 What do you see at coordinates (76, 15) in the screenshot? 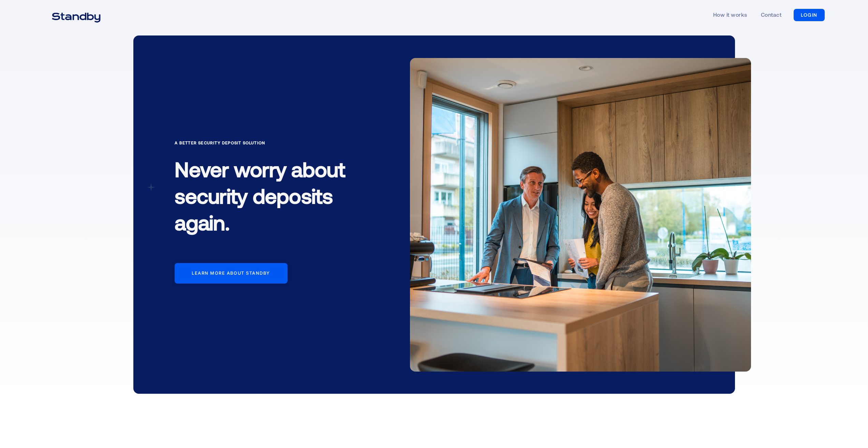
I see `a: home` at bounding box center [76, 15].